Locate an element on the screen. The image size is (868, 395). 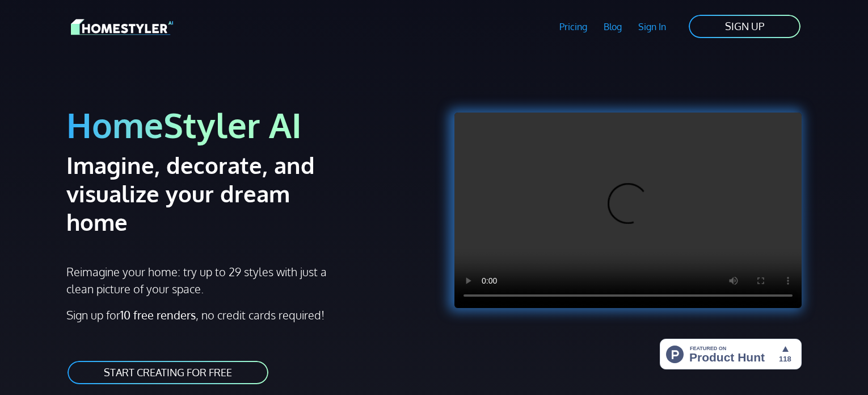
h2: Imagine, decorate, and visualize your dream home is located at coordinates (211, 193).